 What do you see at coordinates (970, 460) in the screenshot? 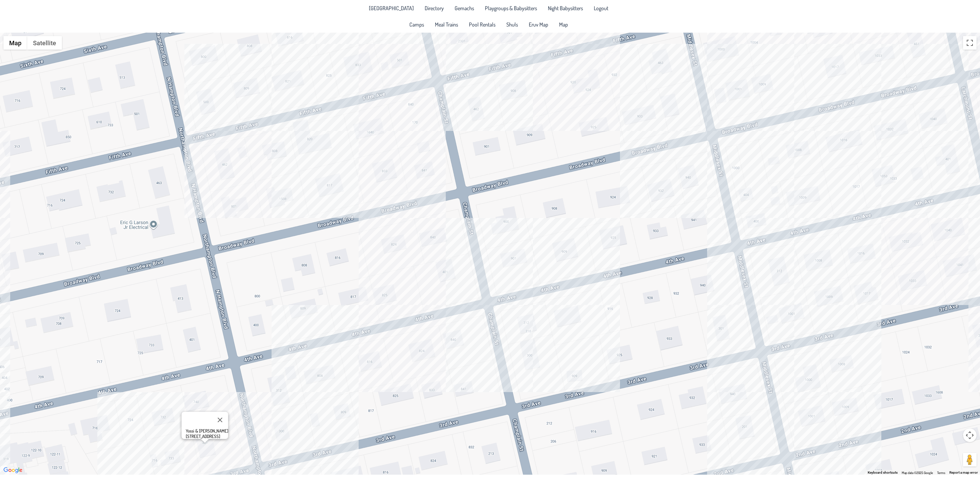
I see `button: Drag Pegman onto the map to open Street View` at bounding box center [970, 460].